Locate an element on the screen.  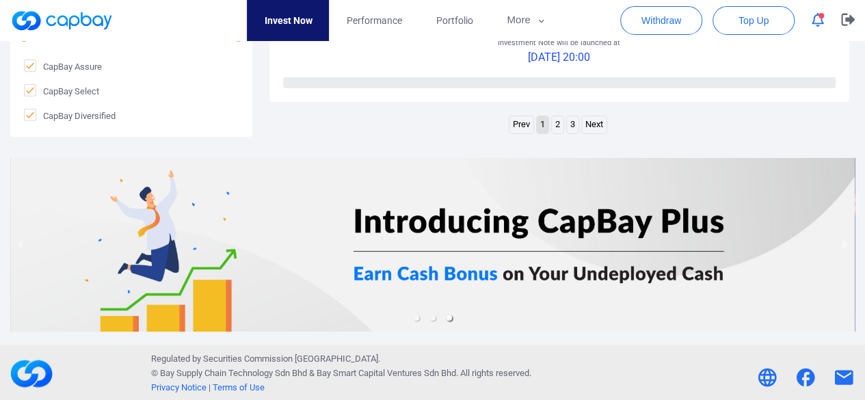
a: Previous page is located at coordinates (521, 124).